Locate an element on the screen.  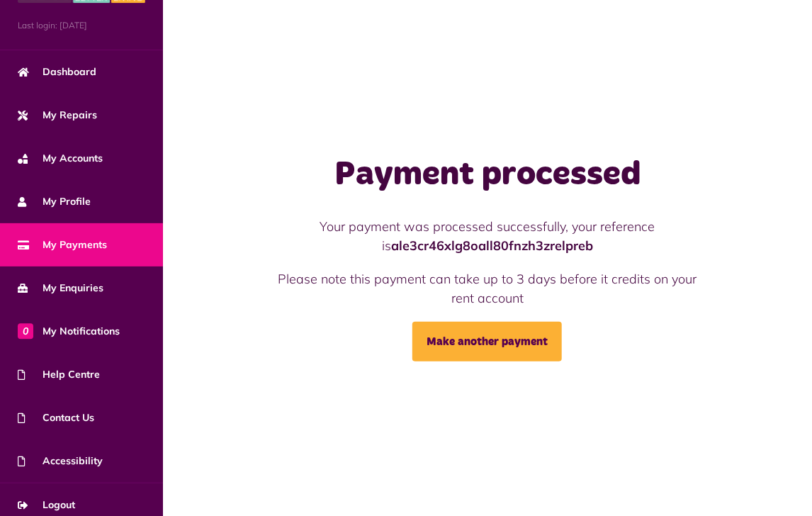
span: My Repairs is located at coordinates (57, 114).